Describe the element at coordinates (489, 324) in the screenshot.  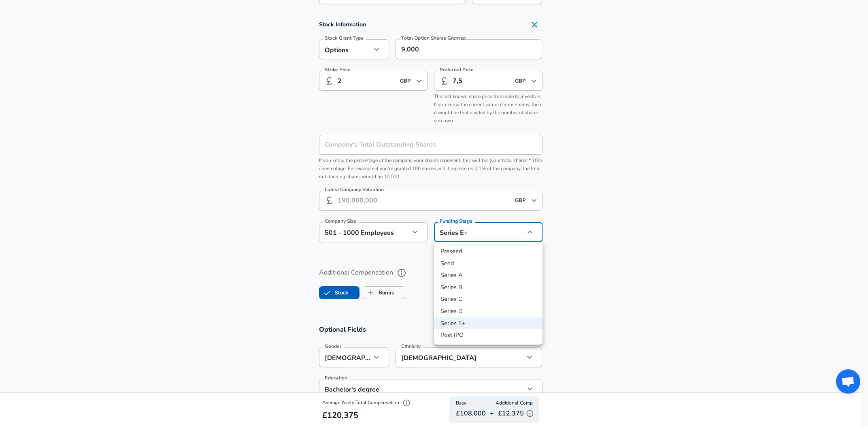
I see `li: Series E+` at that location.